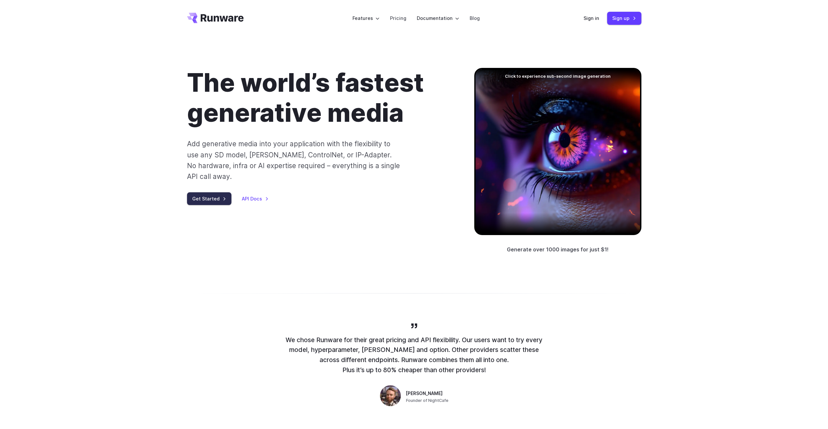 The height and width of the screenshot is (429, 828). I want to click on a: Blog, so click(474, 18).